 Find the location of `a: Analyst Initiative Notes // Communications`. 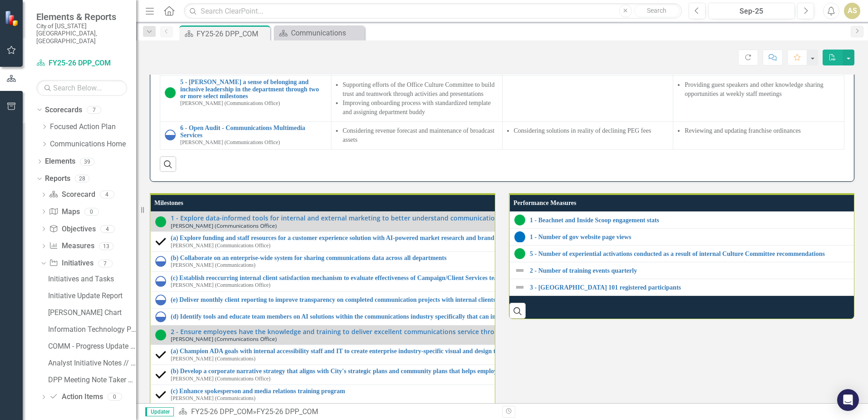

a: Analyst Initiative Notes // Communications is located at coordinates (91, 363).